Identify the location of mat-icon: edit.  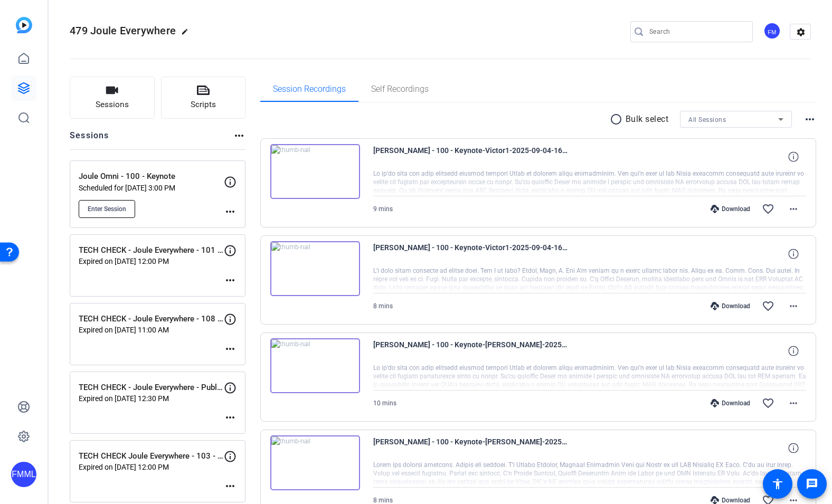
(187, 34).